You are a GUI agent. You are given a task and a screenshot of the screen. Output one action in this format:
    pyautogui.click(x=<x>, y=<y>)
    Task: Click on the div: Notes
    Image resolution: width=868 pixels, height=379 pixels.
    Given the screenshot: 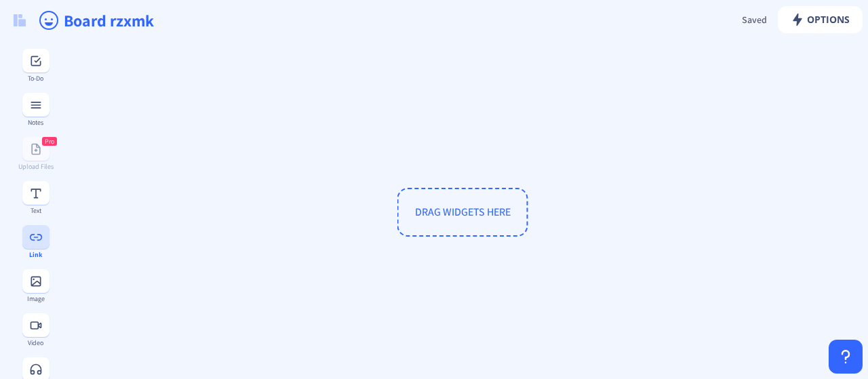 What is the action you would take?
    pyautogui.click(x=35, y=122)
    